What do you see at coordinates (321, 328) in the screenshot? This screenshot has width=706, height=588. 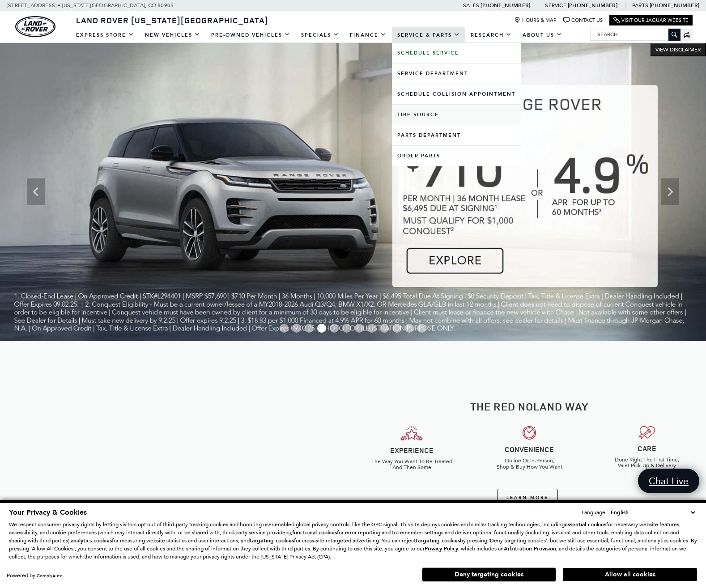 I see `span: Go to slide 4` at bounding box center [321, 328].